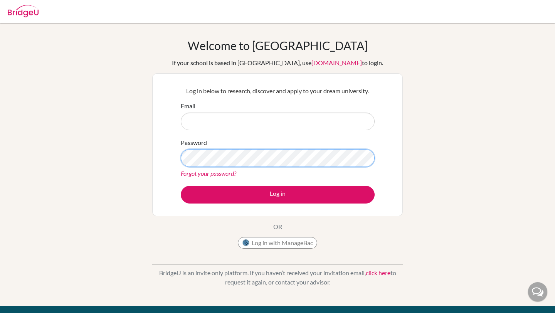 The width and height of the screenshot is (555, 313). I want to click on img: Bridge-U, so click(23, 11).